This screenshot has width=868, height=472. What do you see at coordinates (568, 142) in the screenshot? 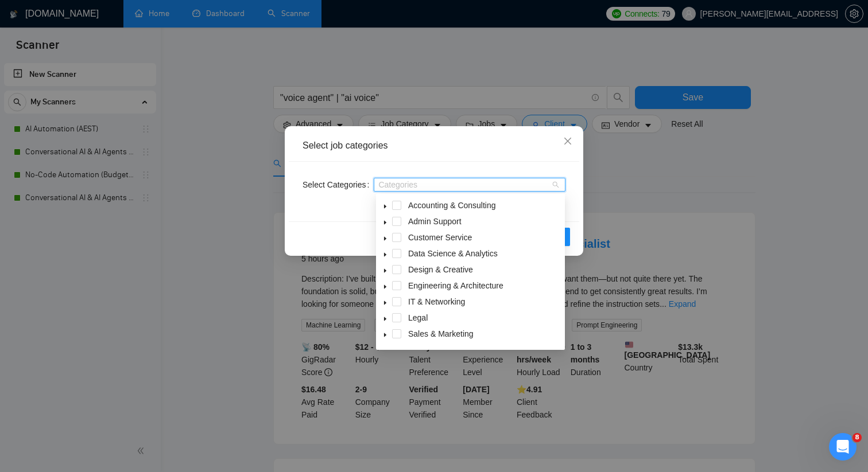
I see `button: Close` at bounding box center [568, 142].